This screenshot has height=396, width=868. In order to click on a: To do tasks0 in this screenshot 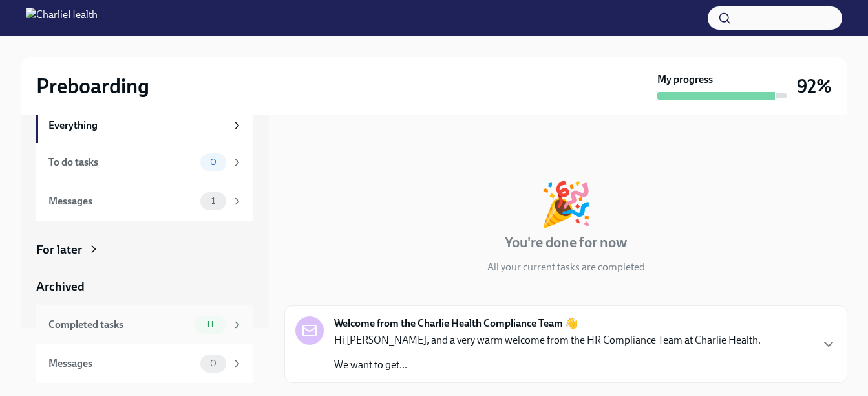, I will do `click(145, 162)`.